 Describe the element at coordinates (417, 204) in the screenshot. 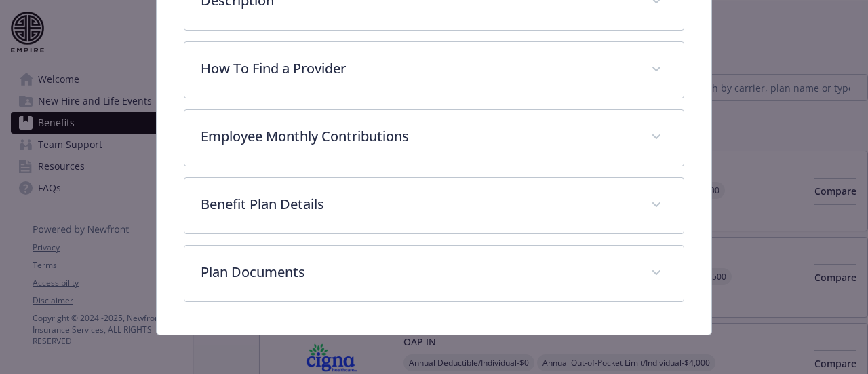

I see `p: Benefit Plan Details` at that location.